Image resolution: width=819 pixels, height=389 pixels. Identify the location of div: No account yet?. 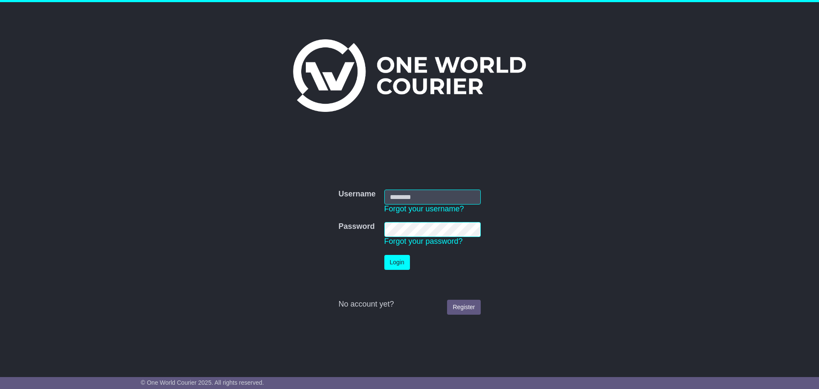
(409, 304).